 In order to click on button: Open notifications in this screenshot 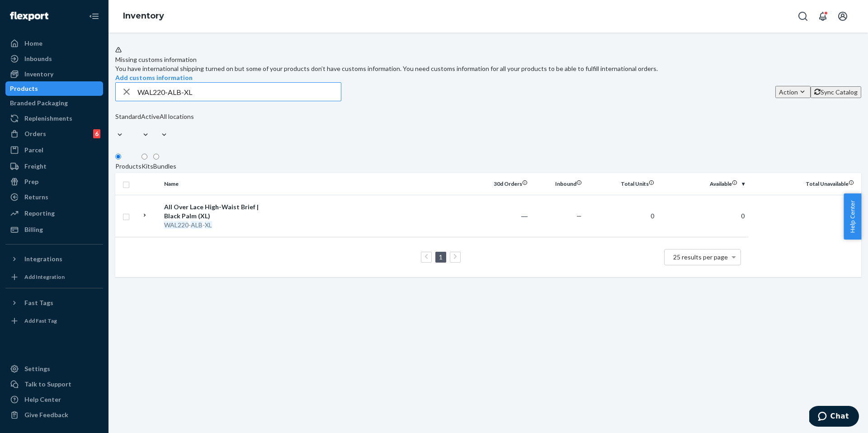, I will do `click(823, 16)`.